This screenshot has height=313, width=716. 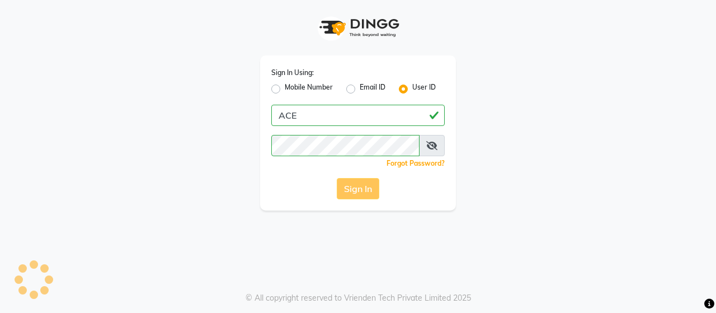 I want to click on a: Forgot Password?, so click(x=415, y=163).